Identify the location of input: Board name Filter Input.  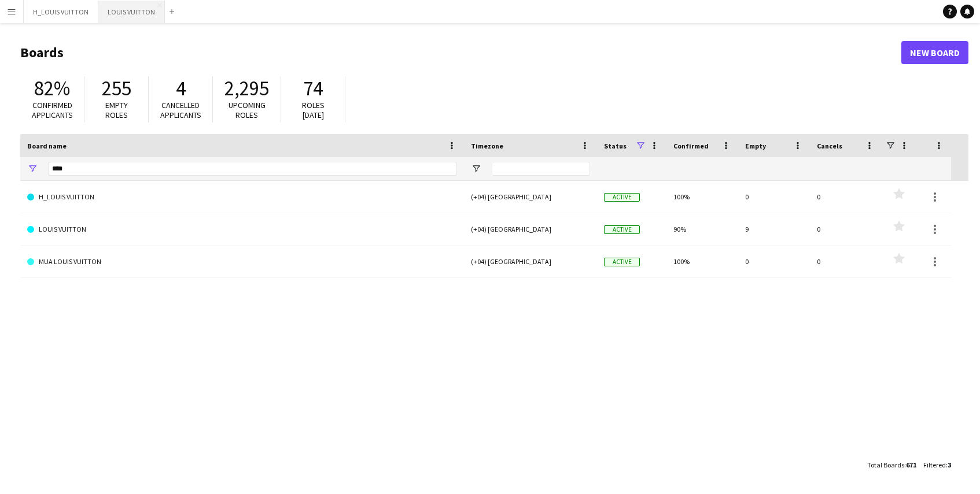
(252, 168).